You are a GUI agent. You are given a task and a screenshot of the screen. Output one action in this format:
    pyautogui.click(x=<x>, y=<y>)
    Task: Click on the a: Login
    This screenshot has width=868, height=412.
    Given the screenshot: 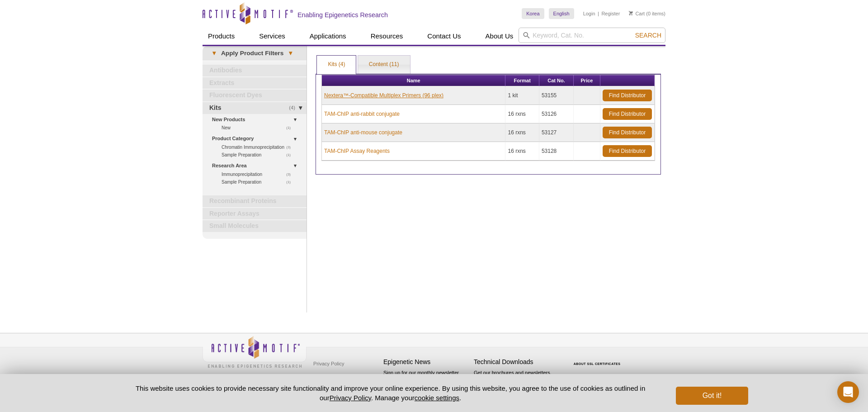 What is the action you would take?
    pyautogui.click(x=589, y=13)
    